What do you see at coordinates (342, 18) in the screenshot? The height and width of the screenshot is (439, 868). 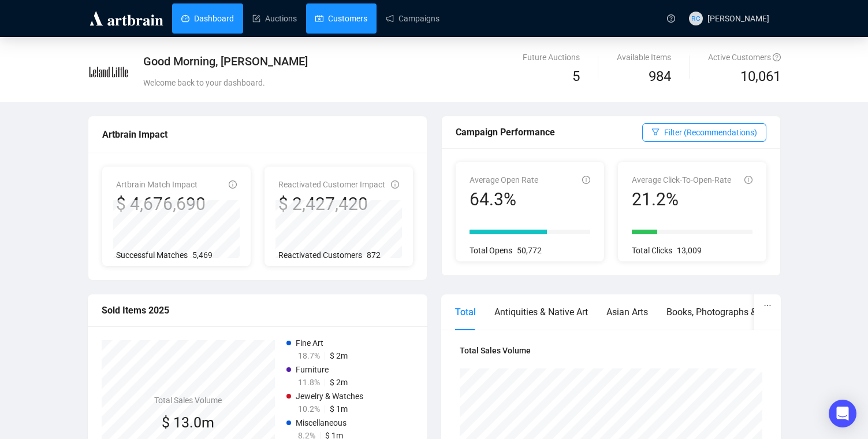 I see `a: Customers` at bounding box center [342, 18].